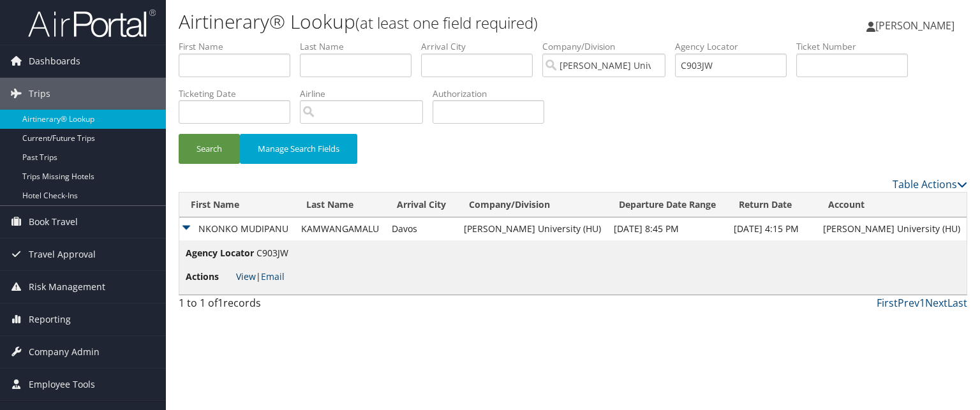 Image resolution: width=980 pixels, height=410 pixels. I want to click on img: airportal-logo.png, so click(92, 23).